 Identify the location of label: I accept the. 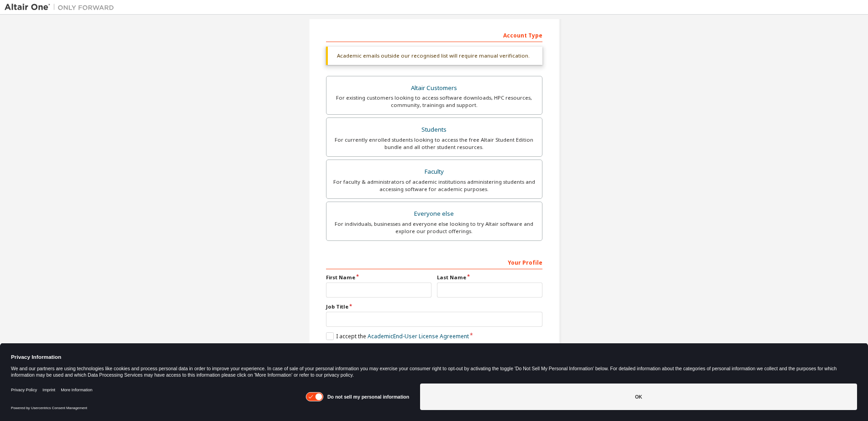
(397, 336).